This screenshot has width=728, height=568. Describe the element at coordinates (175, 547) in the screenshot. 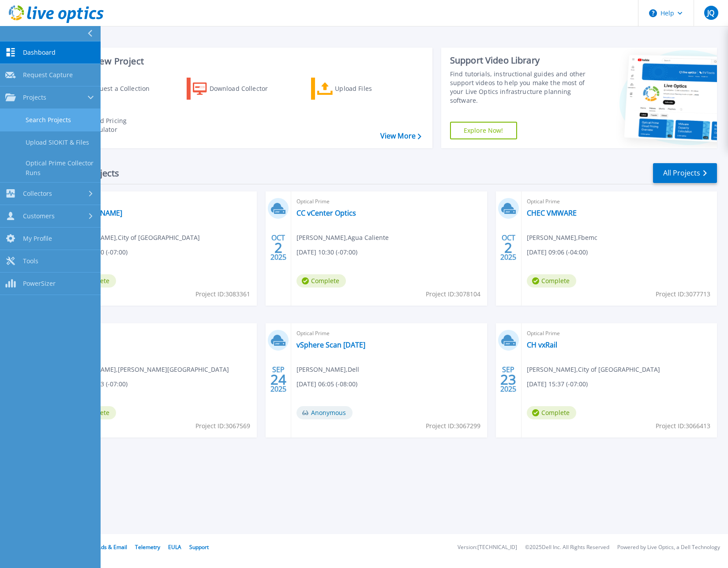

I see `a: EULA` at that location.